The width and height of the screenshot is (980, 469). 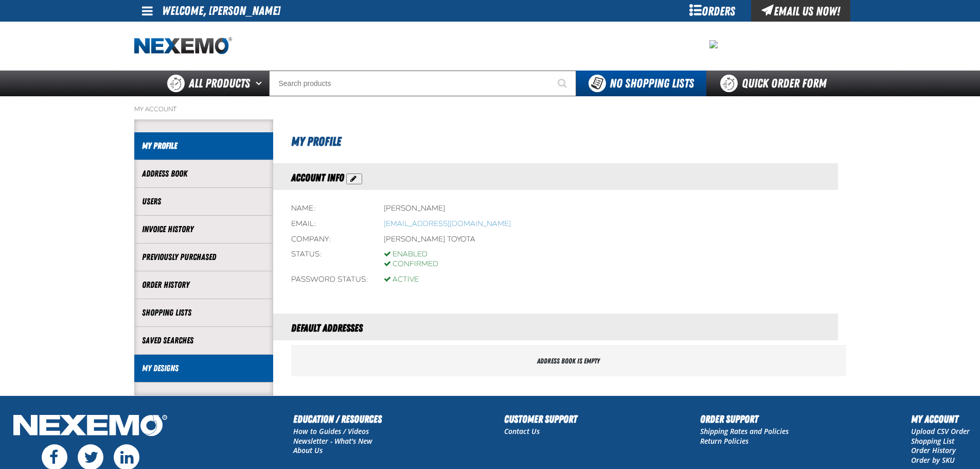 I want to click on div: Name, so click(x=330, y=208).